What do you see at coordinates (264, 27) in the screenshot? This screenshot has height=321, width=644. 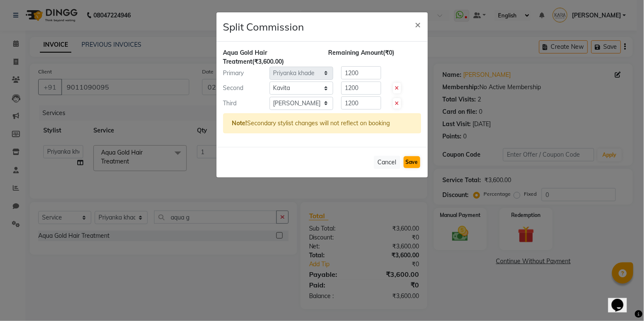 I see `h4: Split Commission` at bounding box center [264, 27].